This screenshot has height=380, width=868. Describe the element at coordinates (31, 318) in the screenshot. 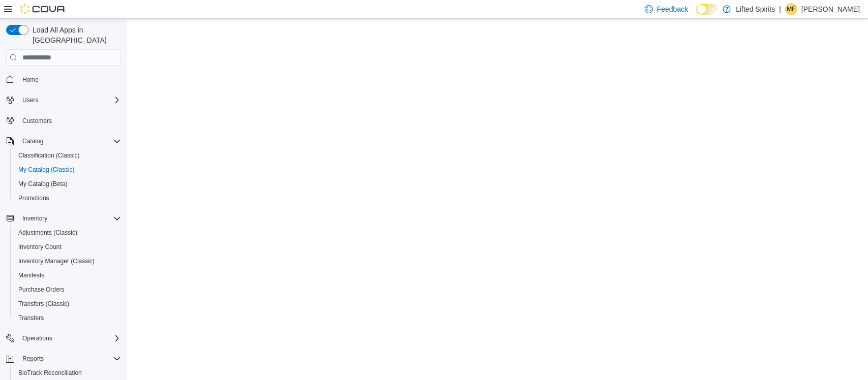

I see `a: Transfers` at that location.